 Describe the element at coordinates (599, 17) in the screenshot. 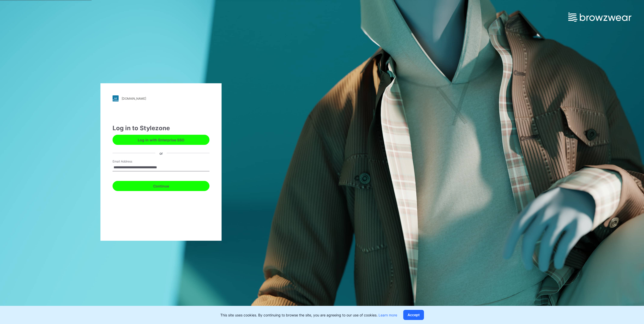

I see `img: browzwear-logo.e42bd6dac1945053ebaf764b6aa21510.svg` at that location.